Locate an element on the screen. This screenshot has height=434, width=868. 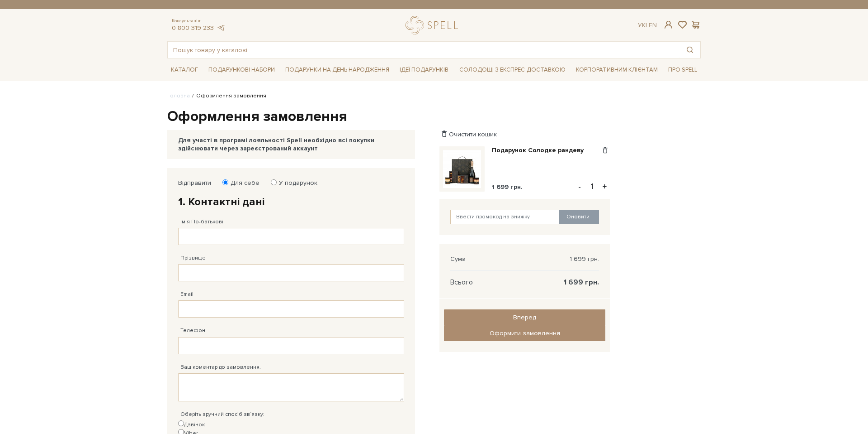
span: Про Spell is located at coordinates (683, 69).